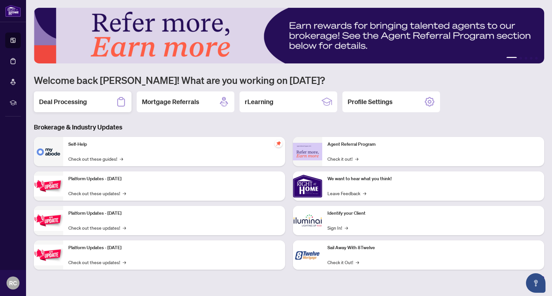 The image size is (552, 296). I want to click on button: 4, so click(531, 58).